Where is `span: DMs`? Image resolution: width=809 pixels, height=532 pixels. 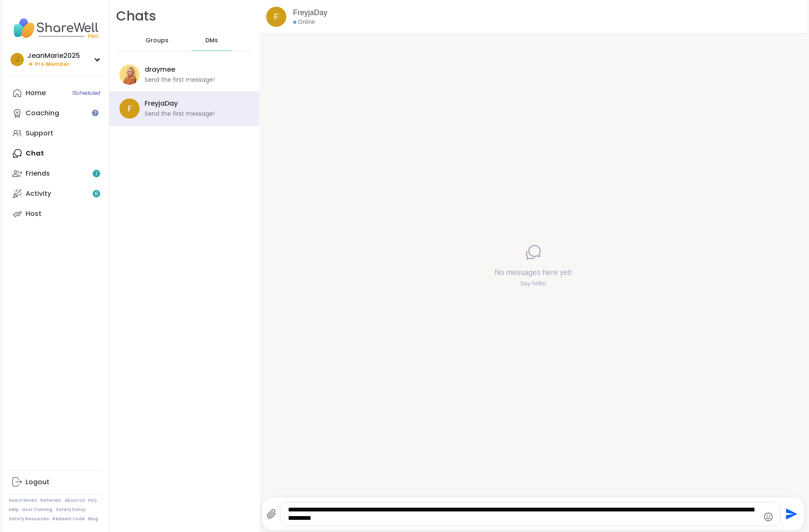
span: DMs is located at coordinates (212, 41).